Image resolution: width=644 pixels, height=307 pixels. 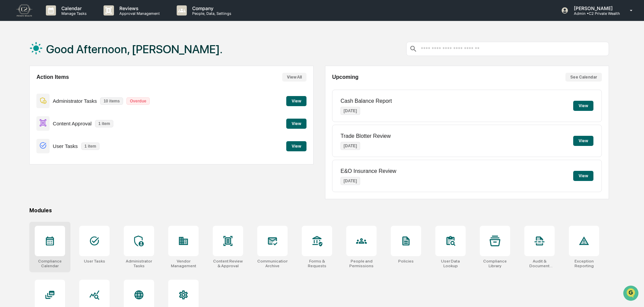 I want to click on div: User Tasks, so click(x=94, y=261).